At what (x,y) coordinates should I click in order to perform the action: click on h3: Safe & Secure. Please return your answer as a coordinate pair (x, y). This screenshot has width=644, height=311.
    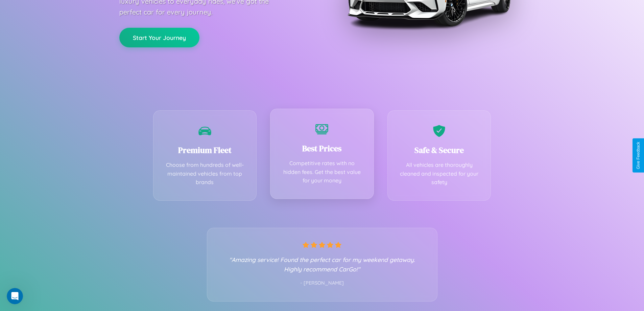
    Looking at the image, I should click on (440, 150).